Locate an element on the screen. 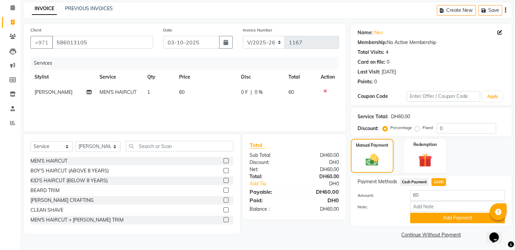 Image resolution: width=515 pixels, height=250 pixels. button: Create New is located at coordinates (456, 10).